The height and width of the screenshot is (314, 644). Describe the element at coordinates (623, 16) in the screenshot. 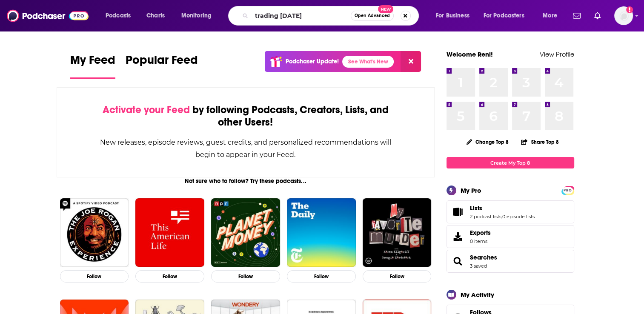

I see `span: Logged in as rgertner` at that location.